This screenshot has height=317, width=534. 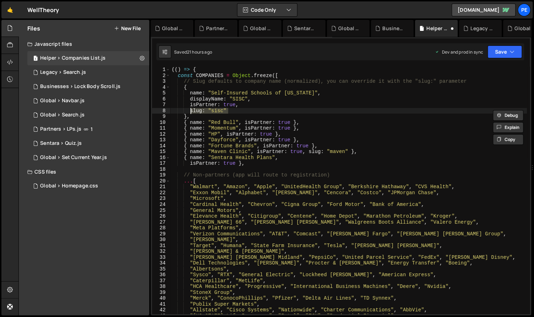 I want to click on div: 19, so click(x=161, y=175).